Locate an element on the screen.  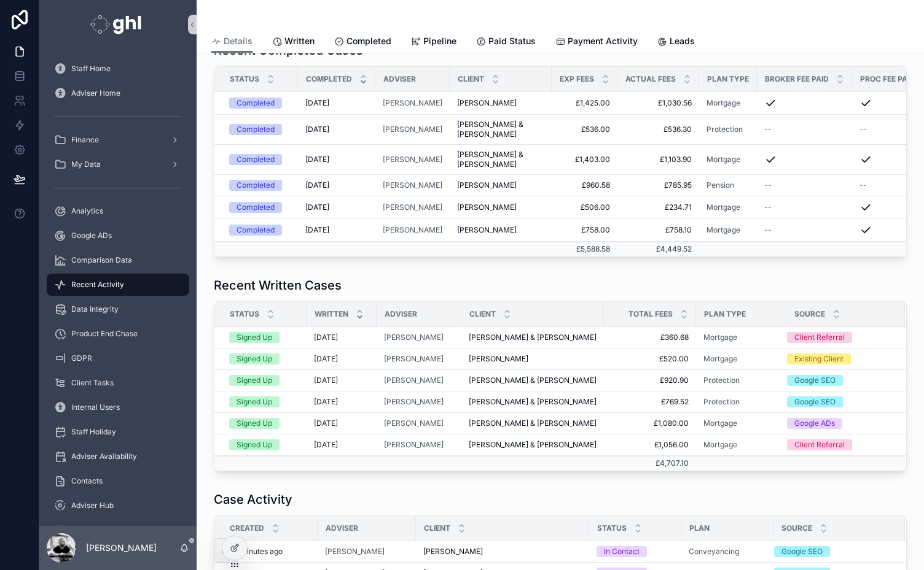
a: Protection is located at coordinates (721, 402).